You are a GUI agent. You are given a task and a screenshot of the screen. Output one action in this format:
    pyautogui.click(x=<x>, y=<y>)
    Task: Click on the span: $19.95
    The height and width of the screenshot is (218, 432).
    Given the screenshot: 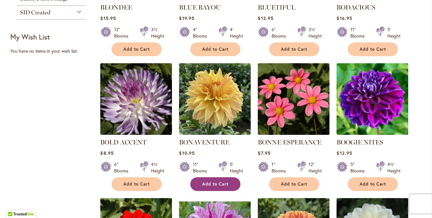 What is the action you would take?
    pyautogui.click(x=187, y=18)
    